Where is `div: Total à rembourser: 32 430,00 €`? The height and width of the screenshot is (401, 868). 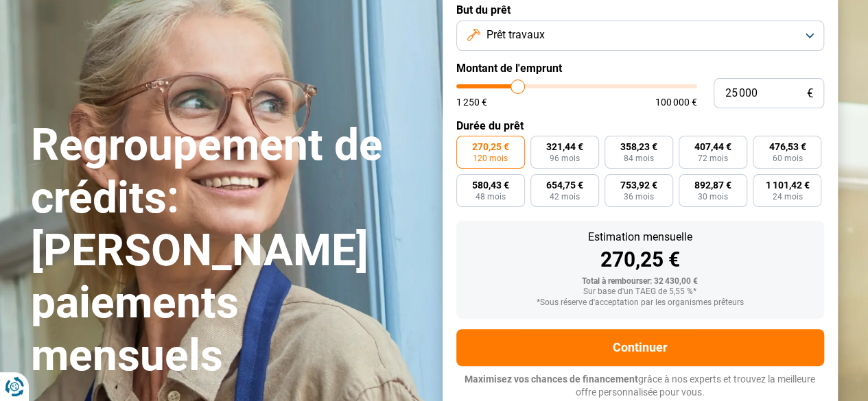
div: Total à rembourser: 32 430,00 € is located at coordinates (640, 282).